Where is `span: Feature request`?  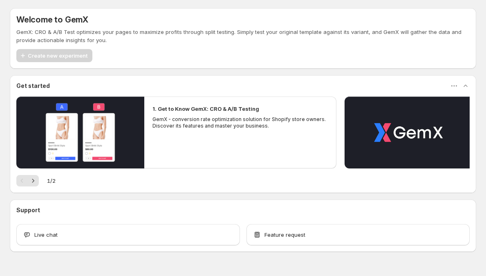 span: Feature request is located at coordinates (285, 235).